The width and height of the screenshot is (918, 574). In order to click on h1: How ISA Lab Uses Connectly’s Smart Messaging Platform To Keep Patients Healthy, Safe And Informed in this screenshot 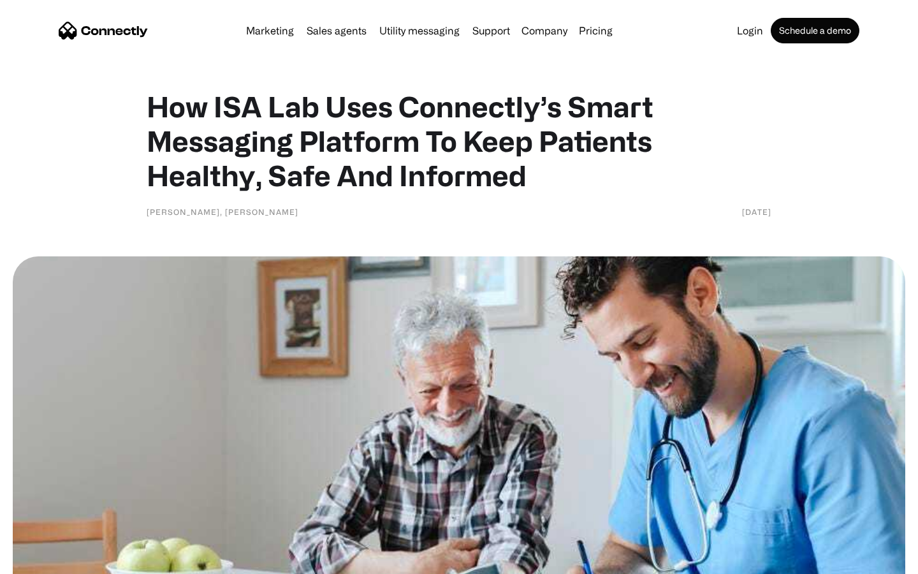, I will do `click(459, 141)`.